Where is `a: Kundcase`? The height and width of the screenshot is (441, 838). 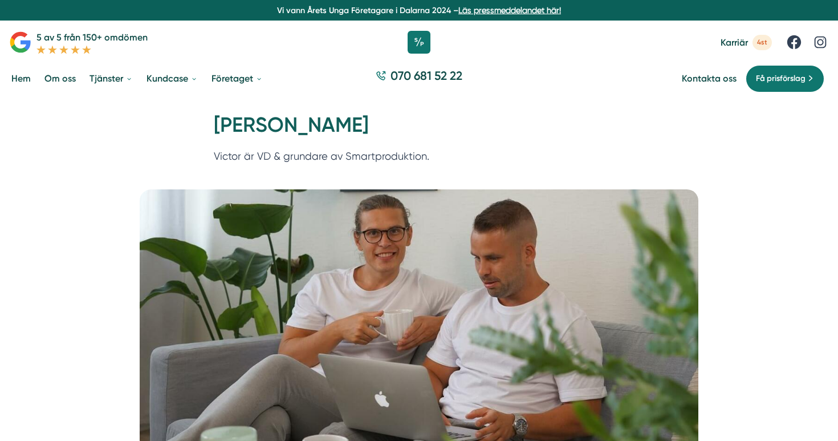
a: Kundcase is located at coordinates (172, 78).